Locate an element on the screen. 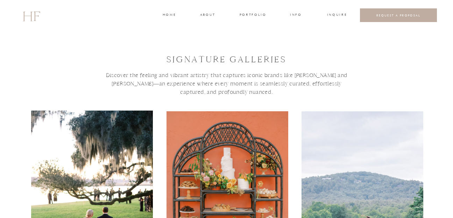 The image size is (453, 218). a: home is located at coordinates (169, 15).